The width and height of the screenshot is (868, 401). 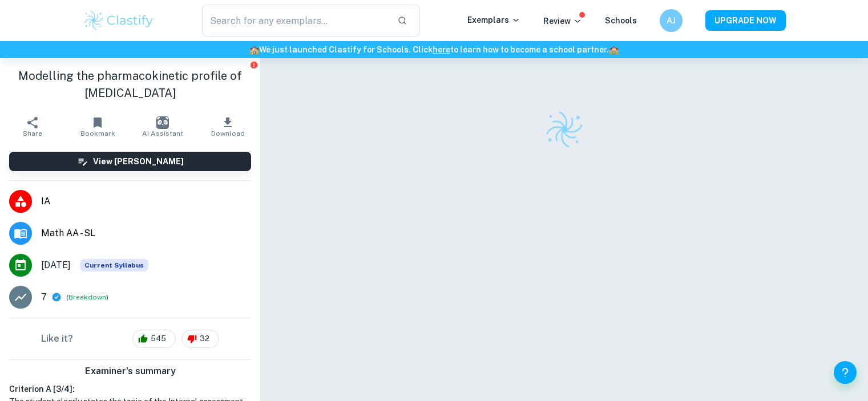 I want to click on span: Bookmark, so click(x=97, y=134).